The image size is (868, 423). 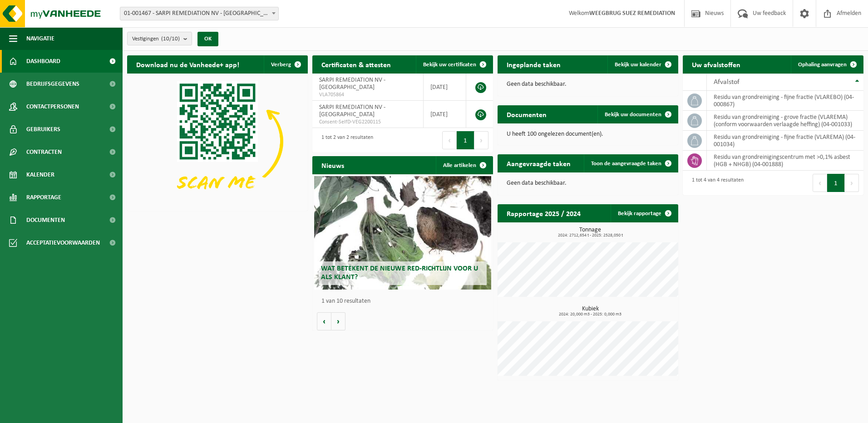 I want to click on span: VLA705864, so click(x=368, y=95).